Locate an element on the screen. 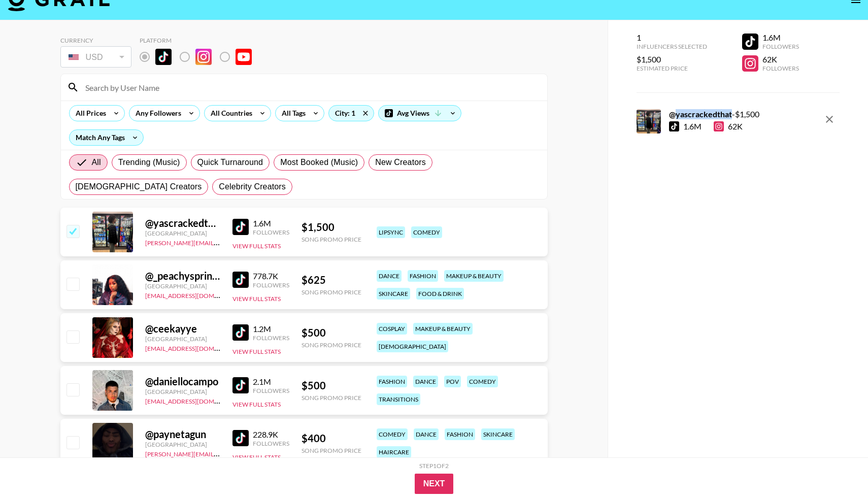  div: 2.1M is located at coordinates (271, 382).